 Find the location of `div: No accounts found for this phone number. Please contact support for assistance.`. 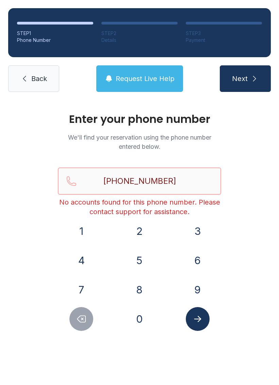

div: No accounts found for this phone number. Please contact support for assistance. is located at coordinates (140, 207).